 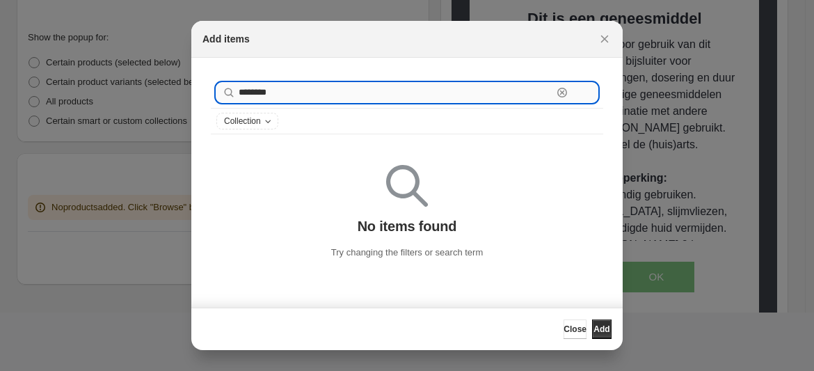 I want to click on img: Empty search results, so click(x=407, y=186).